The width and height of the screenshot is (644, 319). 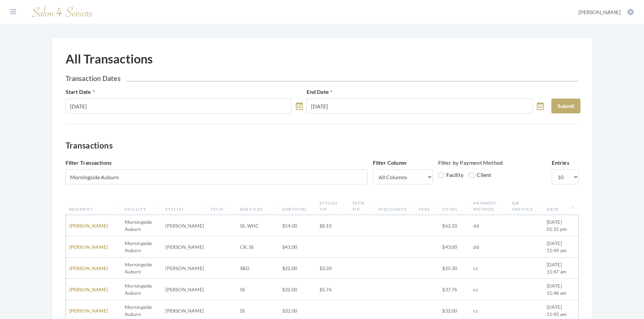 I want to click on input: Filter..., so click(x=217, y=177).